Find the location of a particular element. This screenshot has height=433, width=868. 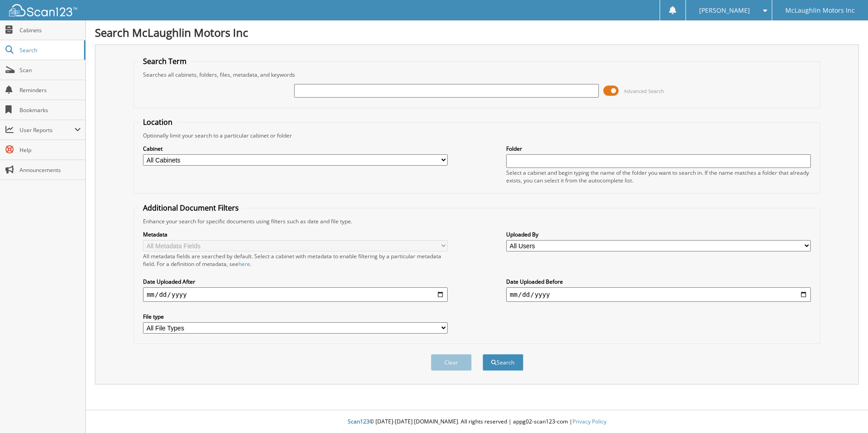

button: Search is located at coordinates (503, 362).